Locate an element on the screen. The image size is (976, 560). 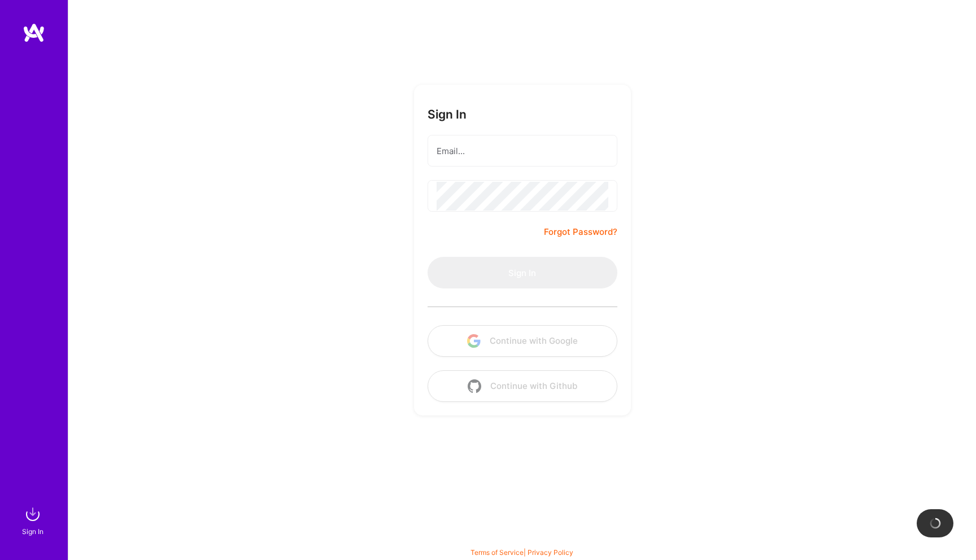
h3: Sign In is located at coordinates (446, 114).